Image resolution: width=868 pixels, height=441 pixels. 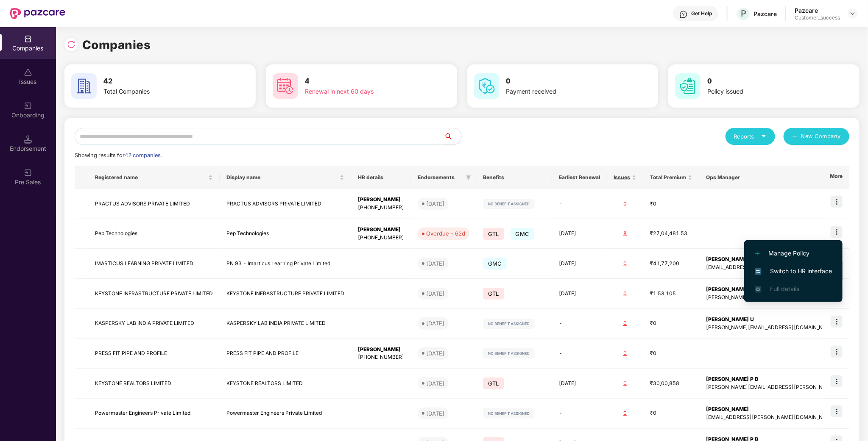 I want to click on td: KEYSTONE INFRASTRUCTURE PRIVATE LIMITED, so click(x=154, y=294).